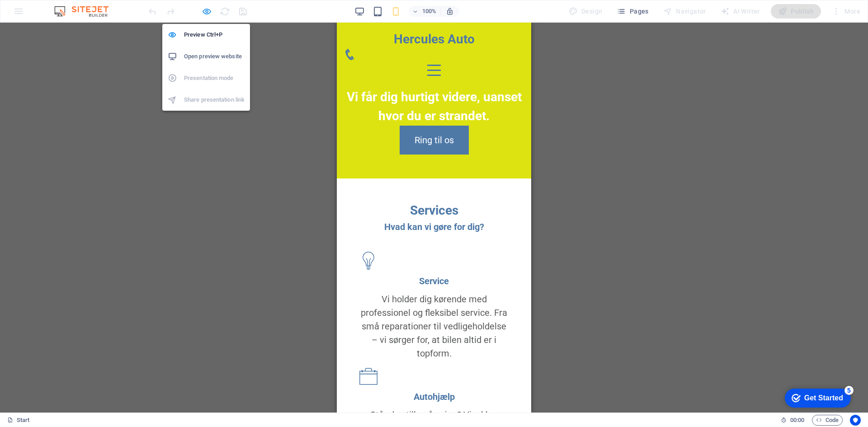  I want to click on button: Usercentrics, so click(855, 420).